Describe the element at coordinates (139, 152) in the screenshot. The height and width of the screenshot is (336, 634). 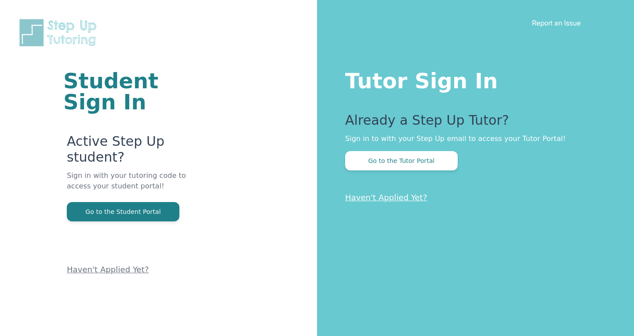
I see `p: Active Step Up student?` at that location.